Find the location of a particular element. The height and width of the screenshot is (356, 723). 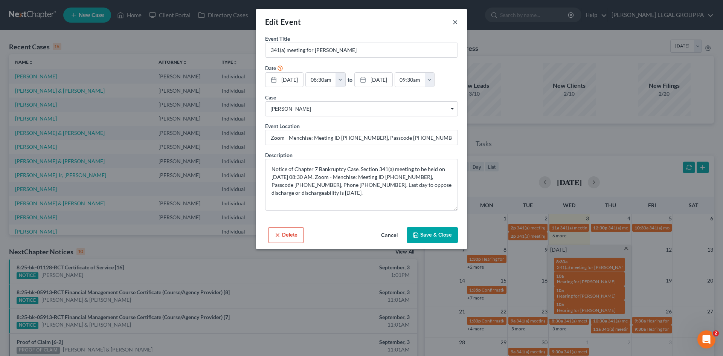

span: Select box activate is located at coordinates (361, 109).